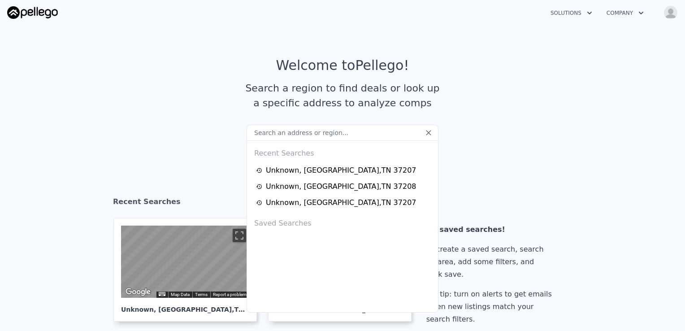 The width and height of the screenshot is (685, 331). I want to click on img: Google, so click(138, 292).